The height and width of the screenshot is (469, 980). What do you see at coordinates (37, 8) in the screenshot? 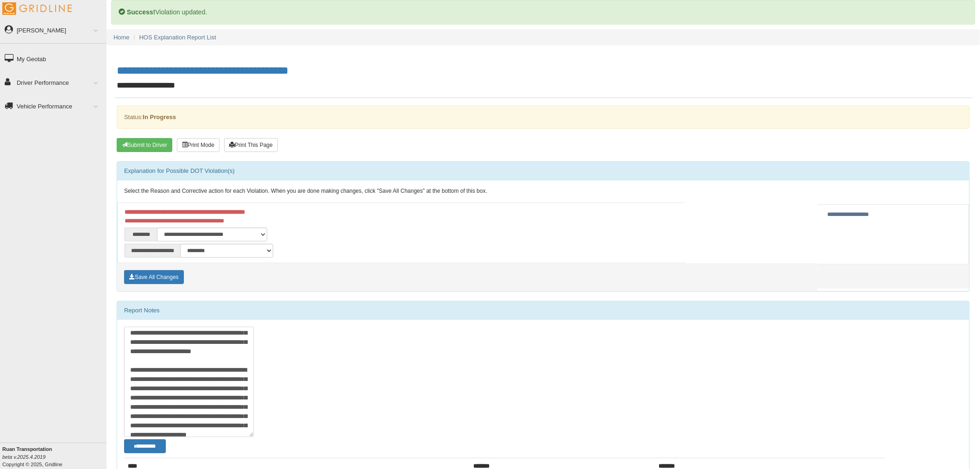
I see `img: Gridline` at bounding box center [37, 8].